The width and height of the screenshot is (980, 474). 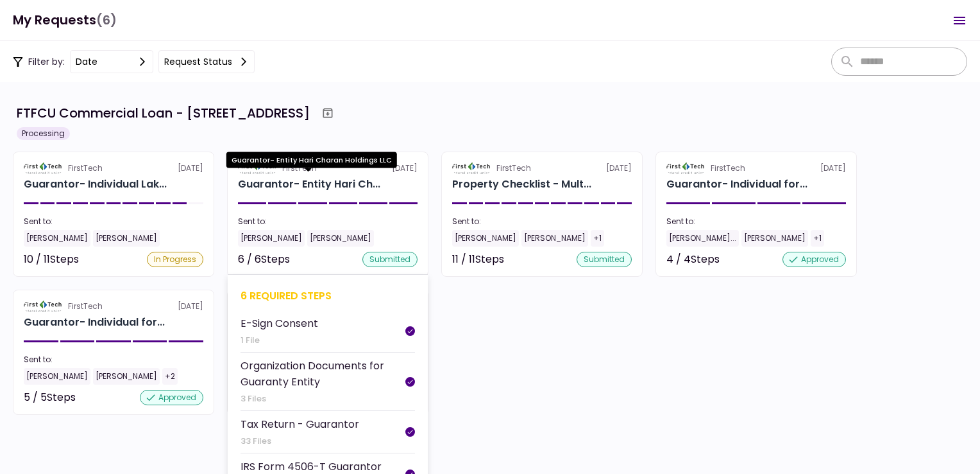 What do you see at coordinates (170, 376) in the screenshot?
I see `div: +2` at bounding box center [170, 376].